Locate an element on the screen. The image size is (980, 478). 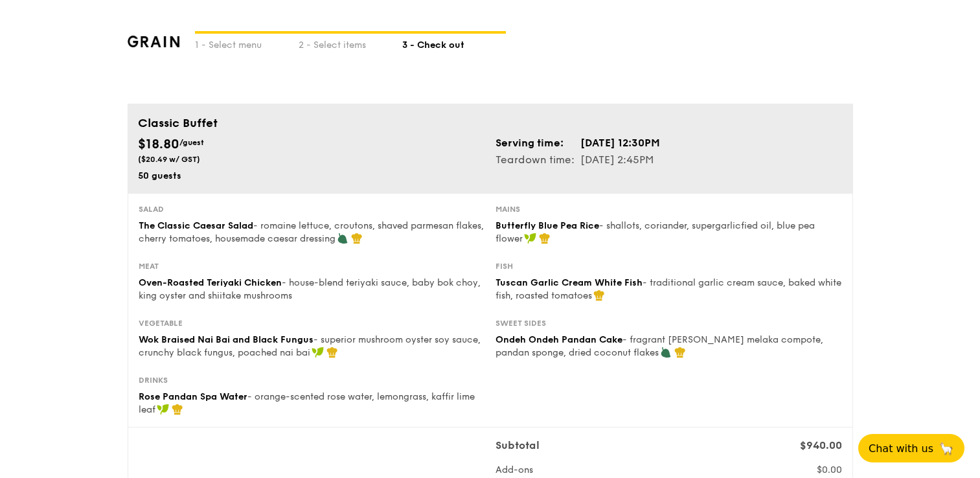
span: Chat with us is located at coordinates (901, 449).